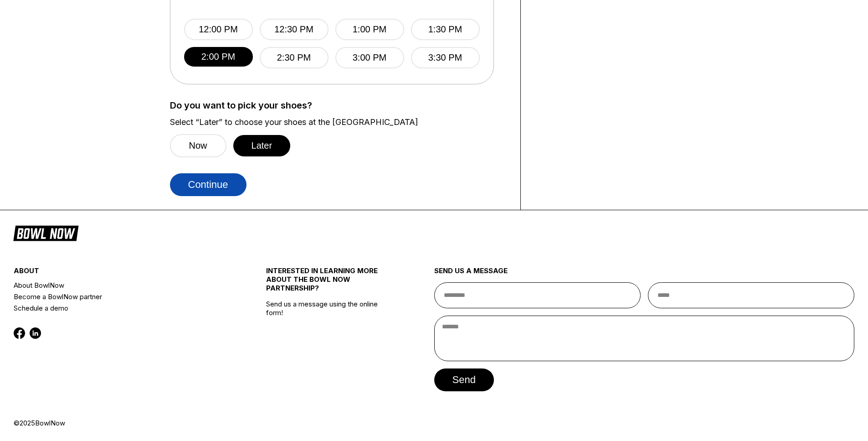  Describe the element at coordinates (294, 58) in the screenshot. I see `button: 2:30 PM` at that location.